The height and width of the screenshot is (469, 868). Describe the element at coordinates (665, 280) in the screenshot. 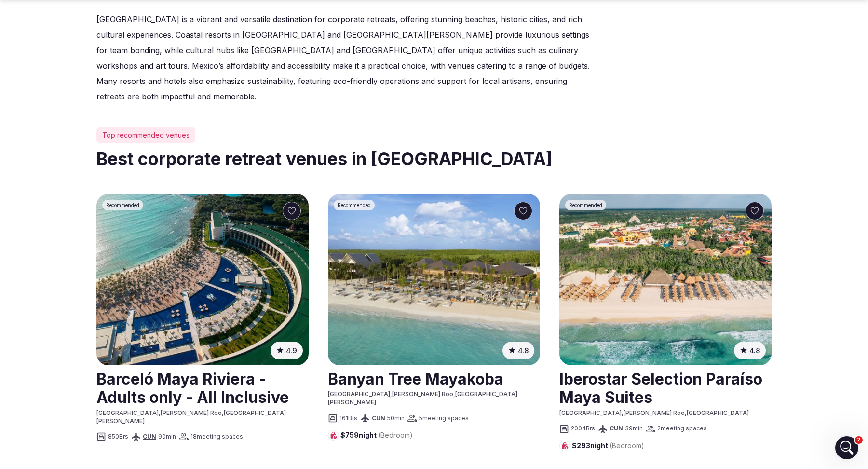

I see `a: See Iberostar Selection Paraíso Maya Suites` at that location.